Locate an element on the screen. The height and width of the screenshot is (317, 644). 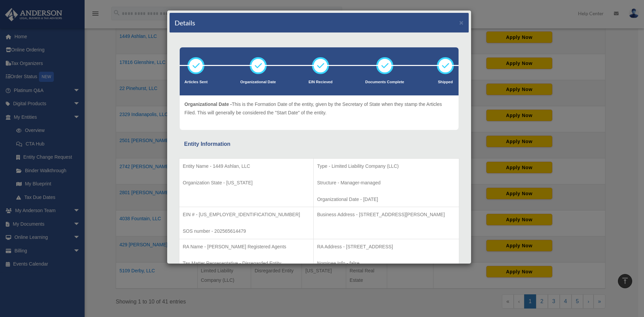
p: Entity Name - 1449 Ashlan, LLC is located at coordinates (246, 166).